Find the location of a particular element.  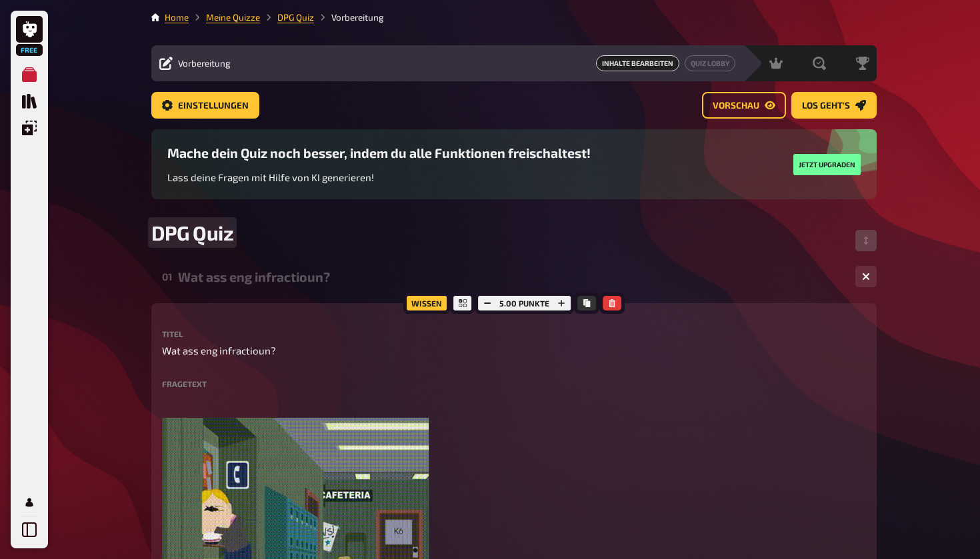

button: Kopieren is located at coordinates (586, 303).